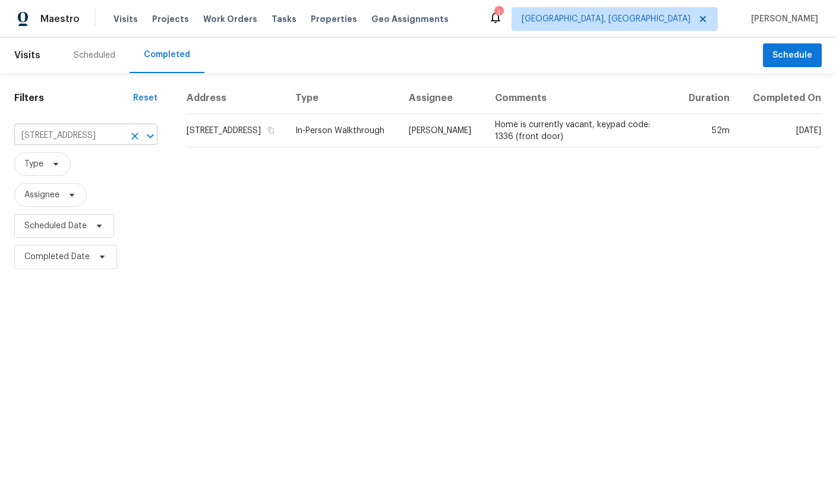 This screenshot has width=836, height=504. I want to click on div: Scheduled, so click(95, 55).